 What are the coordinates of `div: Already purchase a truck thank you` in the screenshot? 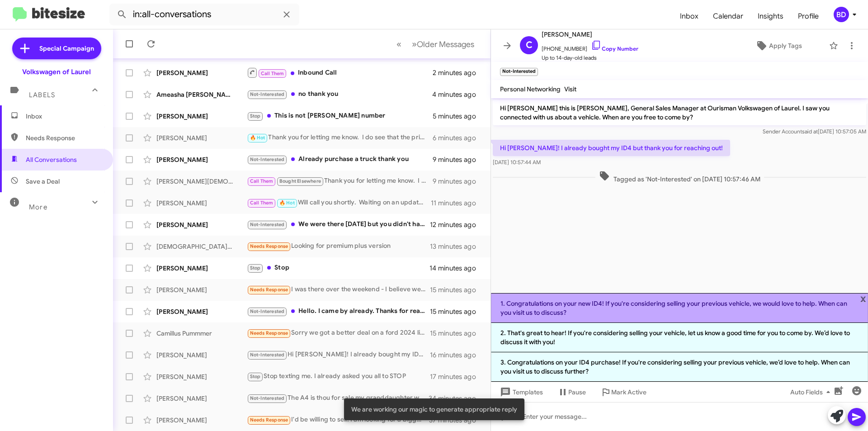 It's located at (340, 159).